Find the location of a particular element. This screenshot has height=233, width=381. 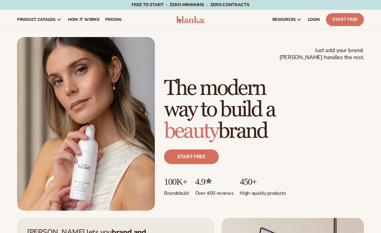

p: 4.9 is located at coordinates (214, 181).